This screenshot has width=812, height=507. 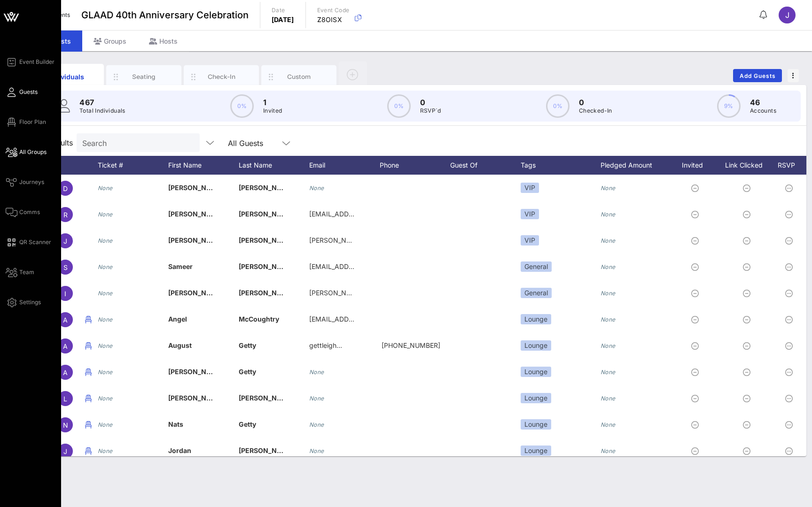 What do you see at coordinates (344, 165) in the screenshot?
I see `div: Email` at bounding box center [344, 165].